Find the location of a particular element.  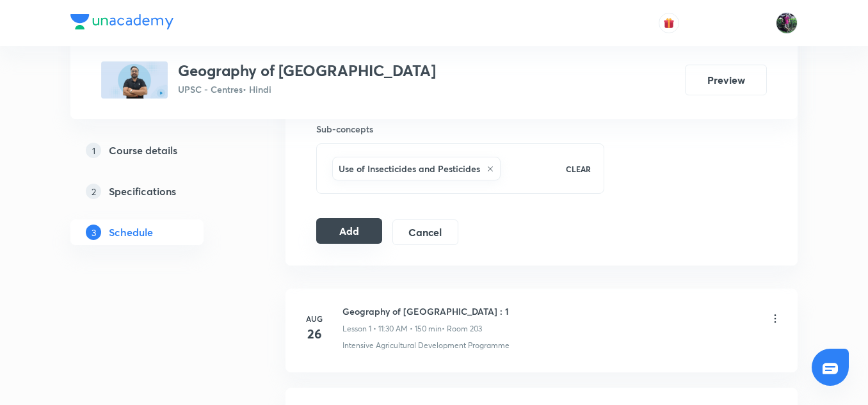

img: Ravishekhar Kumar is located at coordinates (787, 23).